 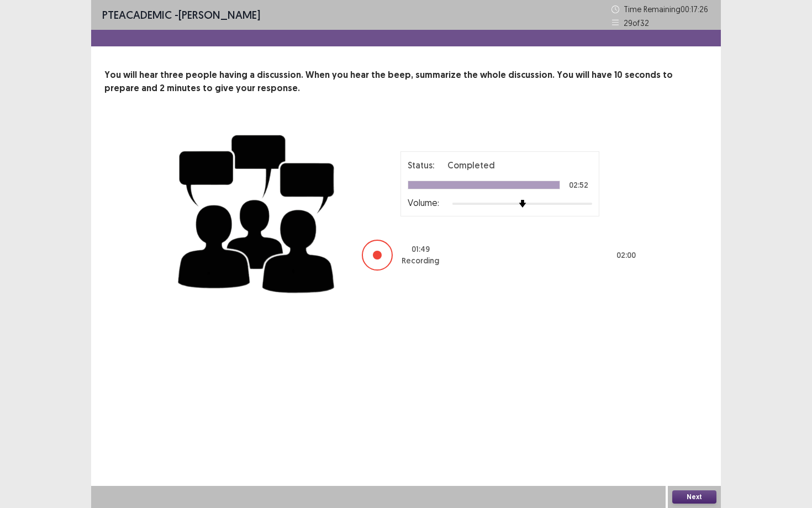 I want to click on p: Recording, so click(x=420, y=261).